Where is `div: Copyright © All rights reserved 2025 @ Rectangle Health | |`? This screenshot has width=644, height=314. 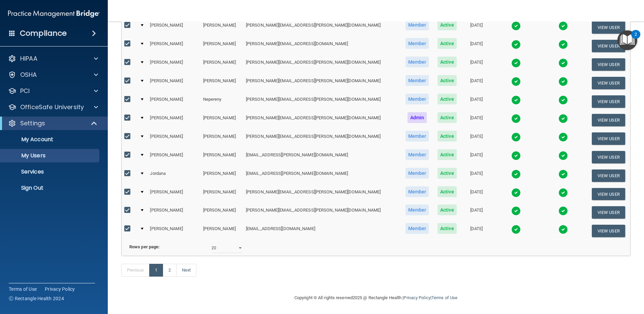 div: Copyright © All rights reserved 2025 @ Rectangle Health | | is located at coordinates (376, 298).